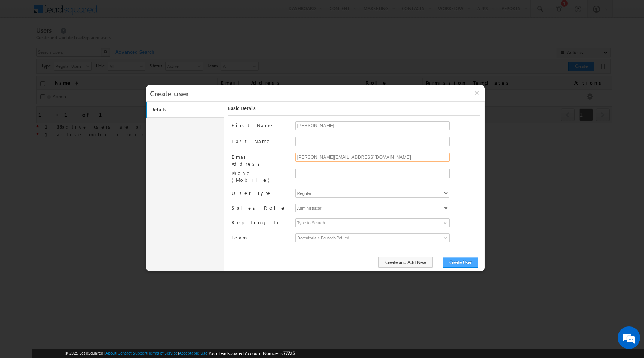  I want to click on label: Last Name, so click(260, 141).